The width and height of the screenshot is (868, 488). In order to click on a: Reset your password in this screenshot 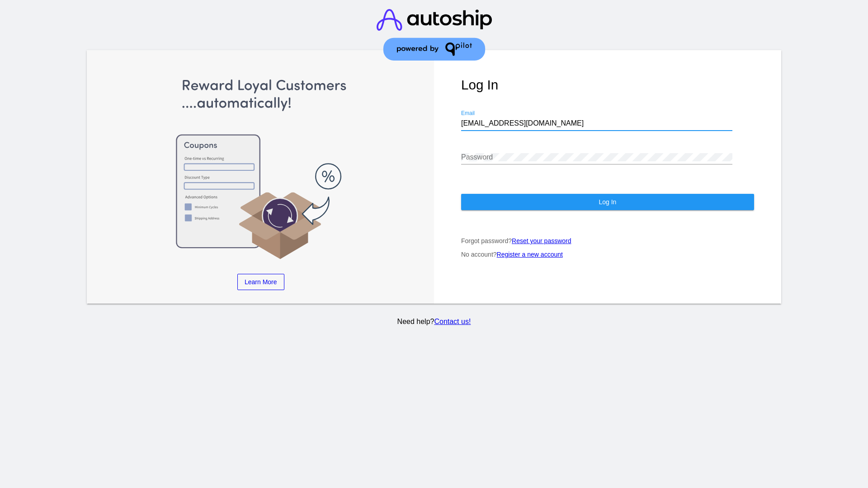, I will do `click(541, 241)`.